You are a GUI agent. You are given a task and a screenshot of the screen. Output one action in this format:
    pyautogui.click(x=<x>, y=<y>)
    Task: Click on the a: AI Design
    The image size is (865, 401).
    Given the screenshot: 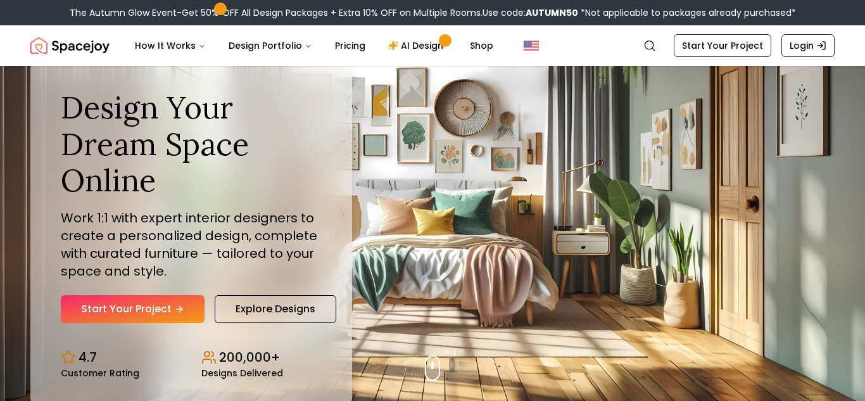 What is the action you would take?
    pyautogui.click(x=417, y=46)
    